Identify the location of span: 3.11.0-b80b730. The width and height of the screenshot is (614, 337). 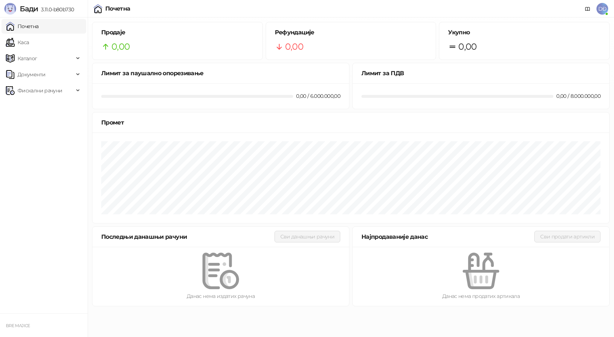
(56, 9).